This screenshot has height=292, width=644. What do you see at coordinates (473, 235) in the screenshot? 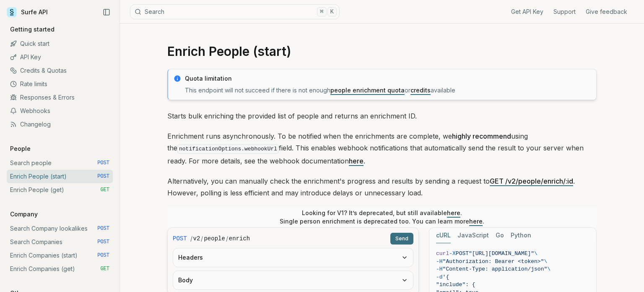
I see `button: JavaScript` at bounding box center [473, 235].